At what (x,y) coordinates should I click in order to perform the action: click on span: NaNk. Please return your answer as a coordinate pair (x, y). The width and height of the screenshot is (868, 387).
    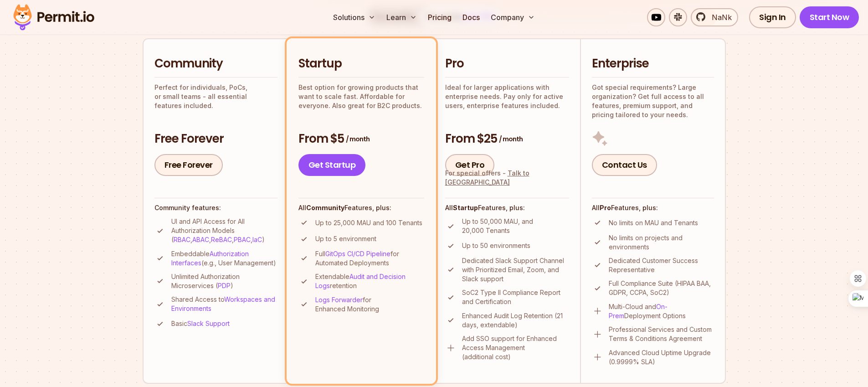
    Looking at the image, I should click on (718, 17).